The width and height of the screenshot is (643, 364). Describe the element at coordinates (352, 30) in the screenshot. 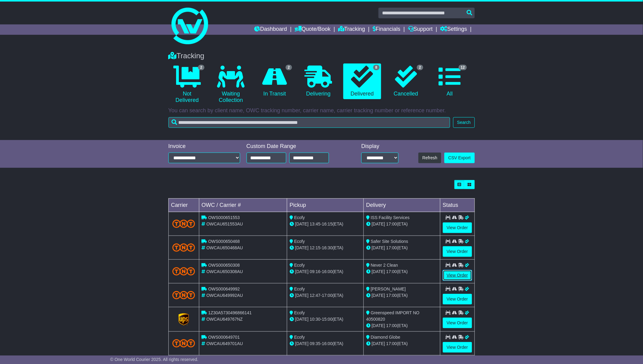

I see `a: Tracking` at that location.